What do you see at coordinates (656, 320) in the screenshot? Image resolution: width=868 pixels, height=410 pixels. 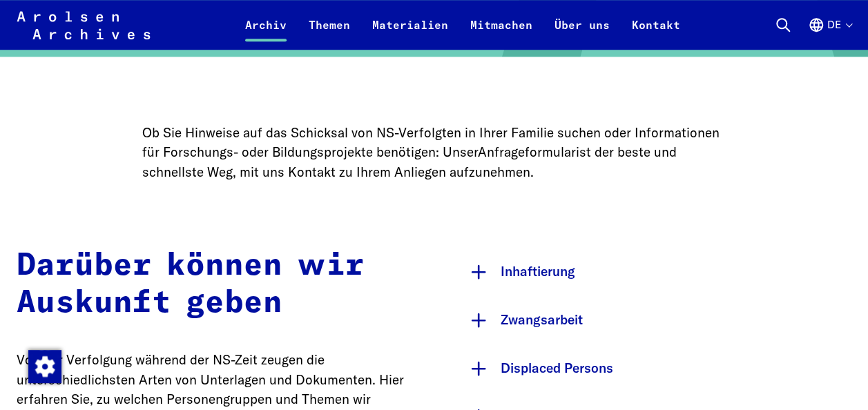 I see `button: Zwangsarbeit` at bounding box center [656, 320].